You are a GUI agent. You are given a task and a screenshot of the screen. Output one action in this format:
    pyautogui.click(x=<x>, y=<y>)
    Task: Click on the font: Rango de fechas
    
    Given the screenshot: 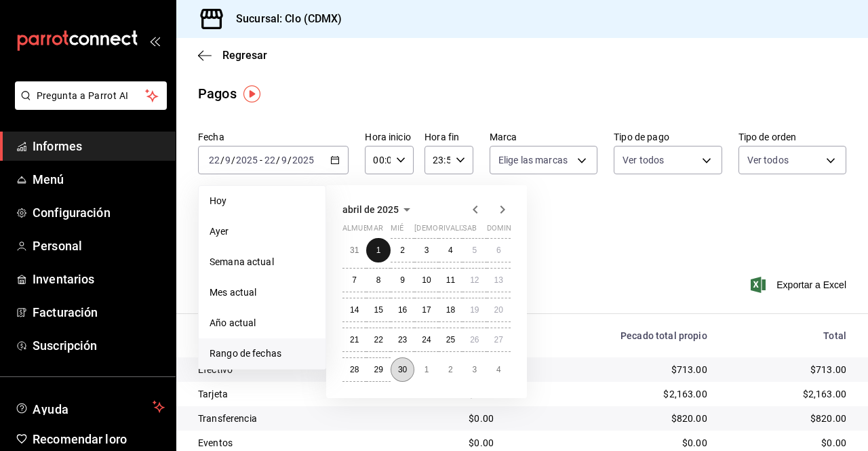 What is the action you would take?
    pyautogui.click(x=245, y=353)
    